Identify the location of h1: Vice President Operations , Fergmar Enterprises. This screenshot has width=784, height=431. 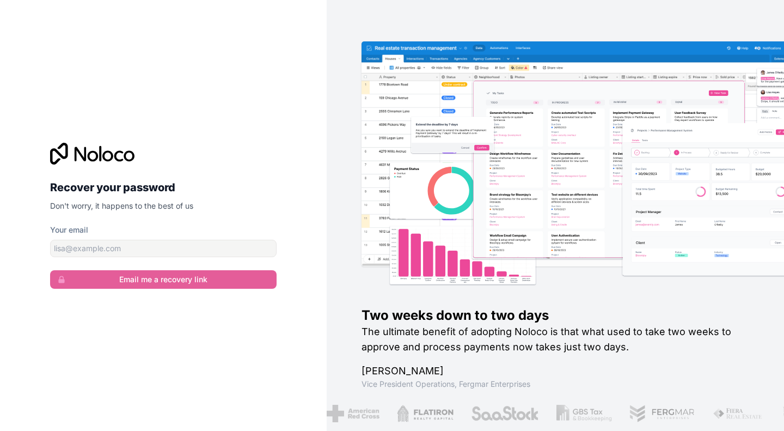
(555, 384).